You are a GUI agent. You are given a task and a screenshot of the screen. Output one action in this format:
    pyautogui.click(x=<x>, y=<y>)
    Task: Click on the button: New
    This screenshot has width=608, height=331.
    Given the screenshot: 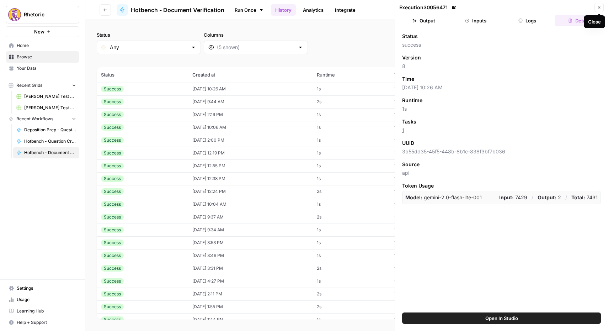 What is the action you would take?
    pyautogui.click(x=42, y=32)
    